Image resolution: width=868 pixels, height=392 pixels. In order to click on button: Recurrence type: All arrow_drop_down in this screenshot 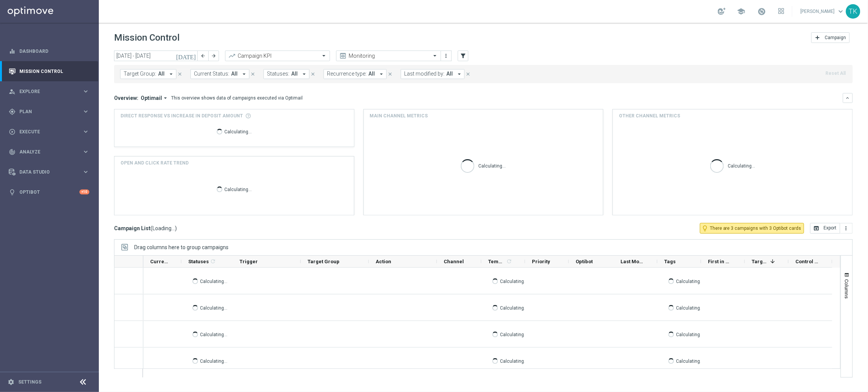, I will do `click(355, 74)`.